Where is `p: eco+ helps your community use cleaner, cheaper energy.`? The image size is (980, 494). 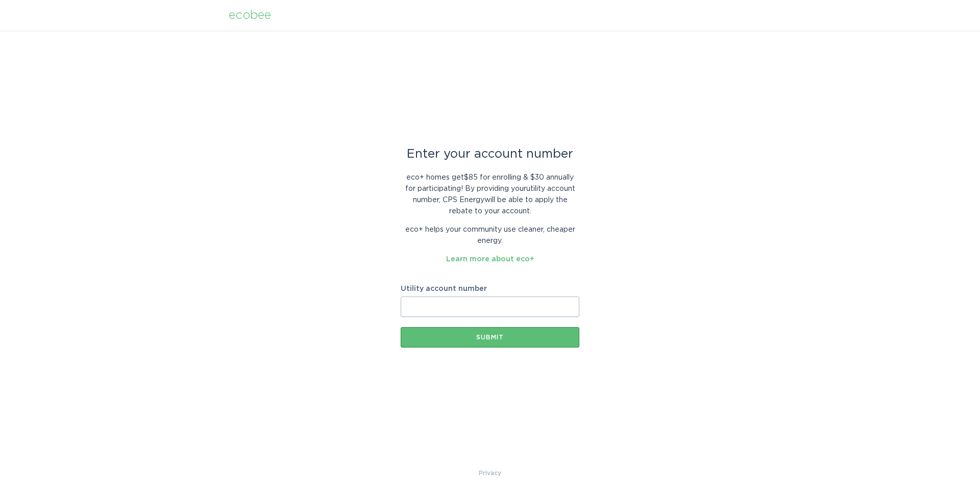 p: eco+ helps your community use cleaner, cheaper energy. is located at coordinates (490, 235).